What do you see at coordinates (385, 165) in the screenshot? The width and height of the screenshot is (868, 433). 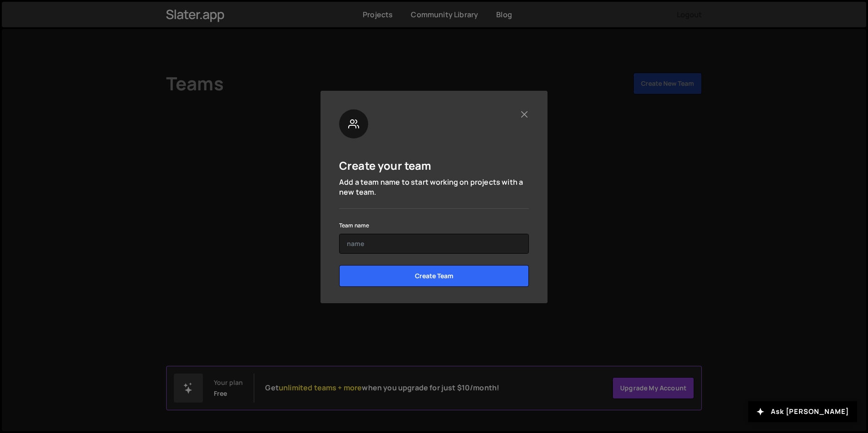 I see `h5: Create your team` at bounding box center [385, 165].